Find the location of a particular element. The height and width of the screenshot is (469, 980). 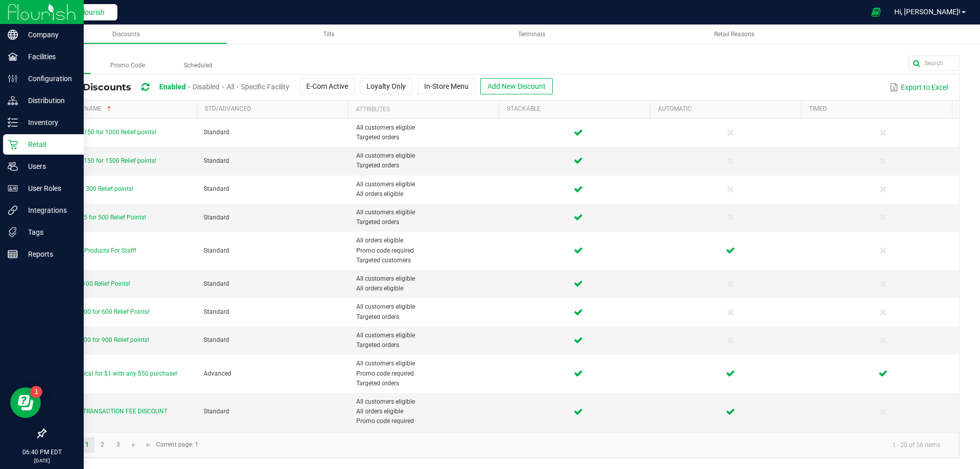

inline-svg: Integrations is located at coordinates (13, 211).